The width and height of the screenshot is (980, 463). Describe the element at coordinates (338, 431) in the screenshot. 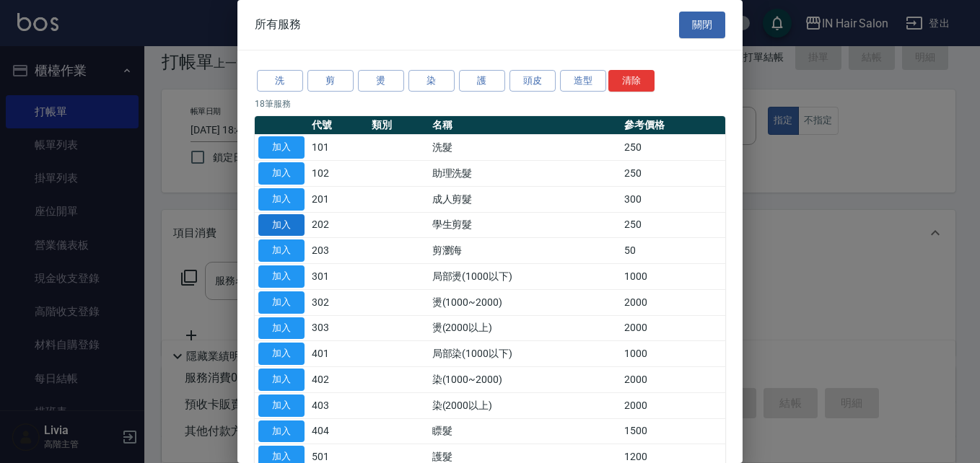

I see `td: 404` at that location.